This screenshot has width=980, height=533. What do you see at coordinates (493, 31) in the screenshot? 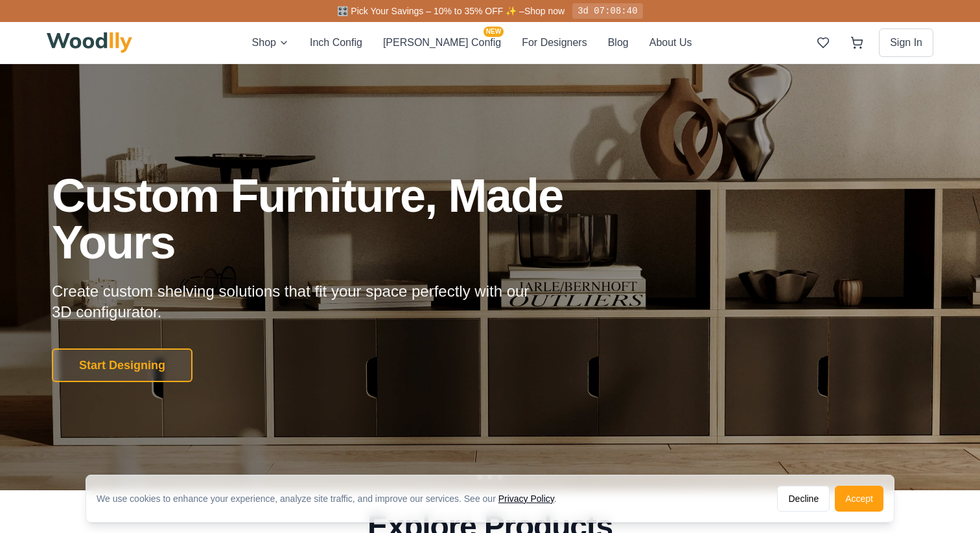
I see `span: NEW` at bounding box center [493, 31].